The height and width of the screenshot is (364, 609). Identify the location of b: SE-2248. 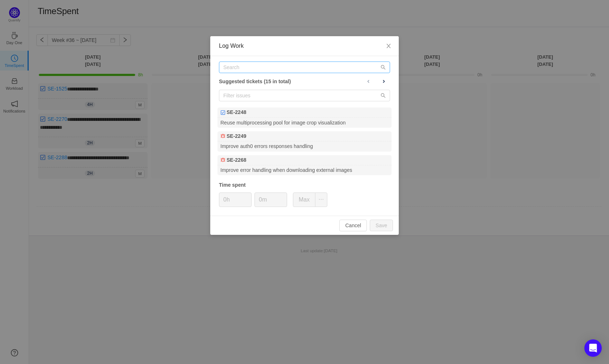
(236, 113).